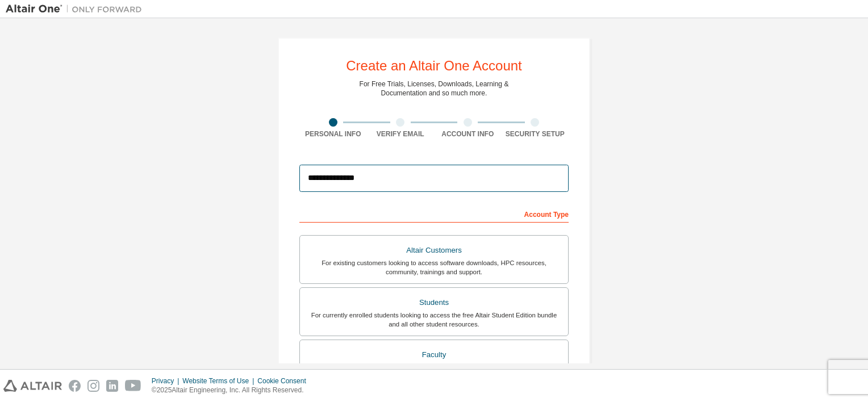 This screenshot has height=402, width=868. What do you see at coordinates (233, 390) in the screenshot?
I see `p: © 2025 Altair Engineering, Inc. All Rights Reserved.` at bounding box center [233, 390].